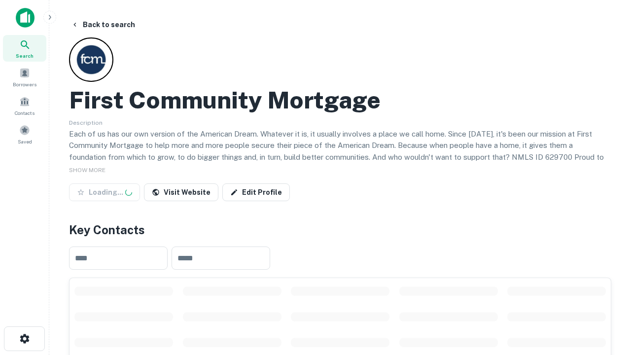  What do you see at coordinates (340, 230) in the screenshot?
I see `h4: Key Contacts` at bounding box center [340, 230].